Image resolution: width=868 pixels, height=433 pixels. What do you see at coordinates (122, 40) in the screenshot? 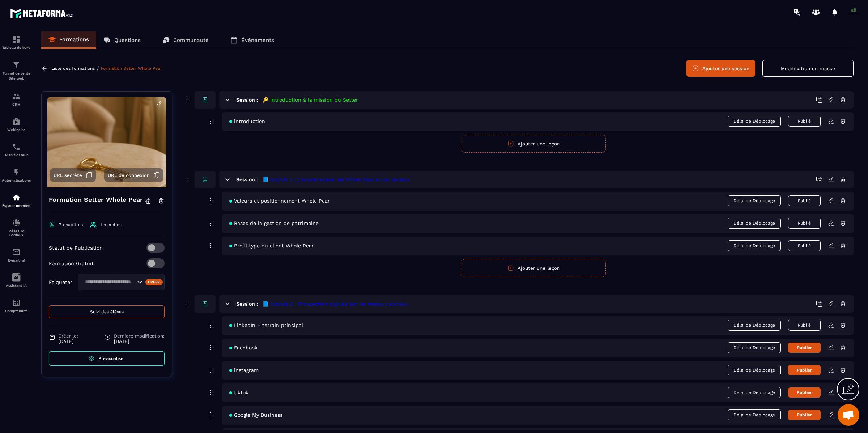
I see `a: Questions` at bounding box center [122, 40].